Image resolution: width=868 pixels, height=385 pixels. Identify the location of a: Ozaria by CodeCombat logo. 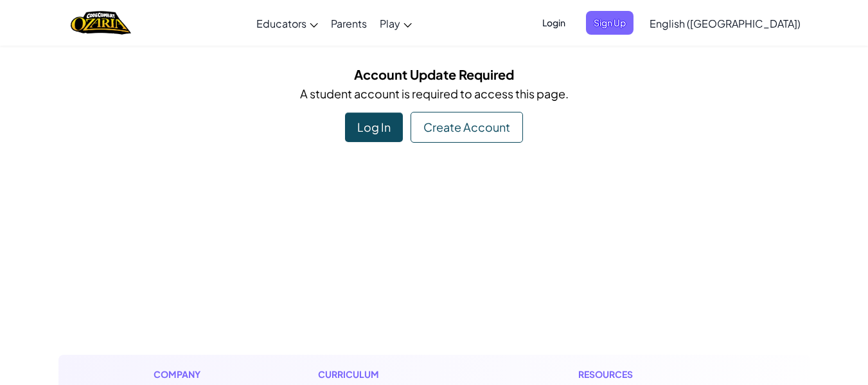
(100, 22).